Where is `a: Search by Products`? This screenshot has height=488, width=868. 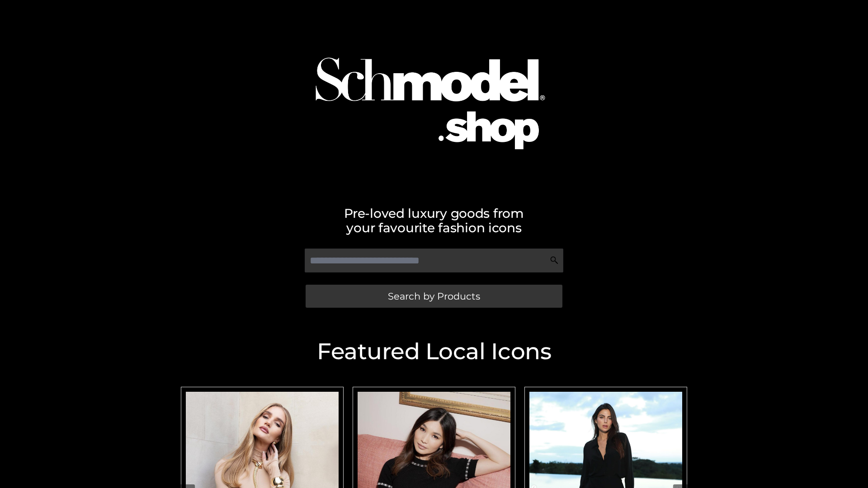
a: Search by Products is located at coordinates (434, 296).